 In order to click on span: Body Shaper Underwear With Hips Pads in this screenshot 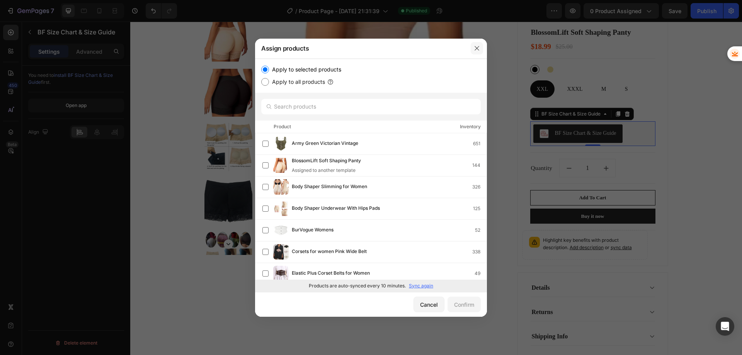, I will do `click(336, 209)`.